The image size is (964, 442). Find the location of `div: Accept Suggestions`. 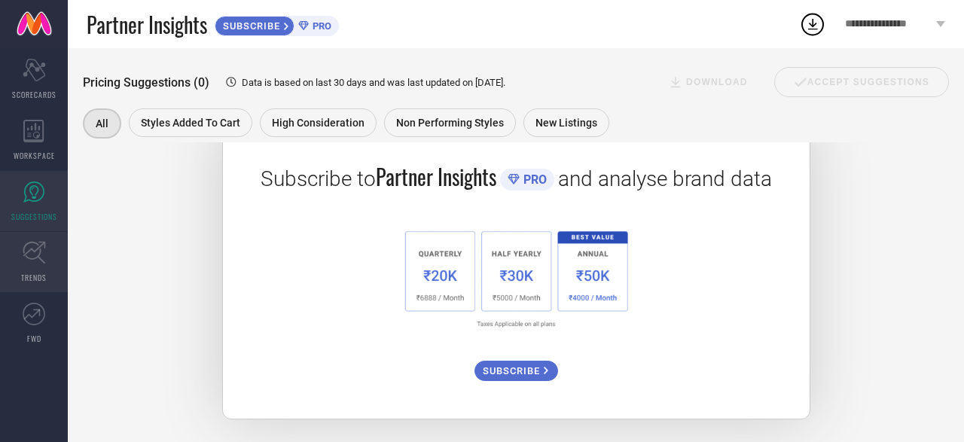

div: Accept Suggestions is located at coordinates (861, 82).